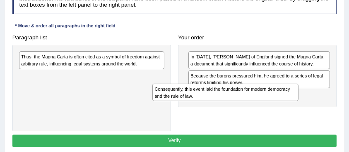  I want to click on div: Thus, the Magna Carta is often cited as a symbol of freedom against arbitrary rule, influencing l..., so click(91, 60).